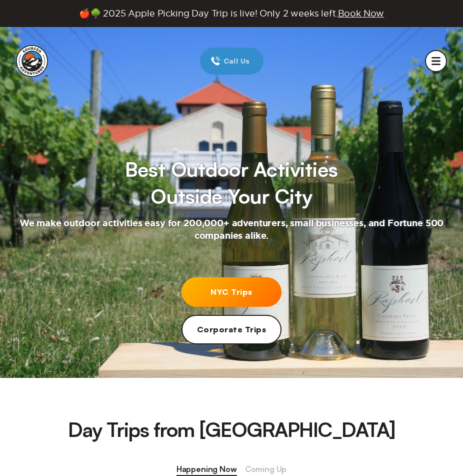 Image resolution: width=463 pixels, height=476 pixels. What do you see at coordinates (436, 61) in the screenshot?
I see `button: mobile menu` at bounding box center [436, 61].